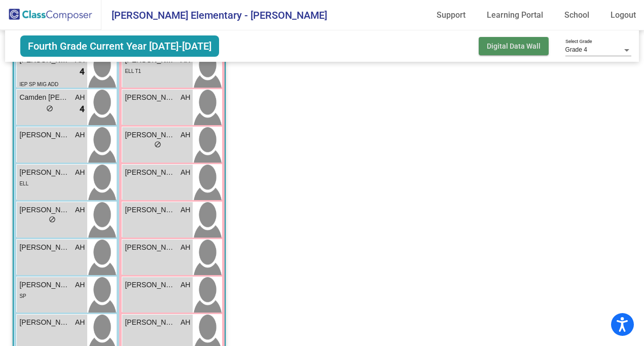 The image size is (644, 346). I want to click on a: School, so click(577, 15).